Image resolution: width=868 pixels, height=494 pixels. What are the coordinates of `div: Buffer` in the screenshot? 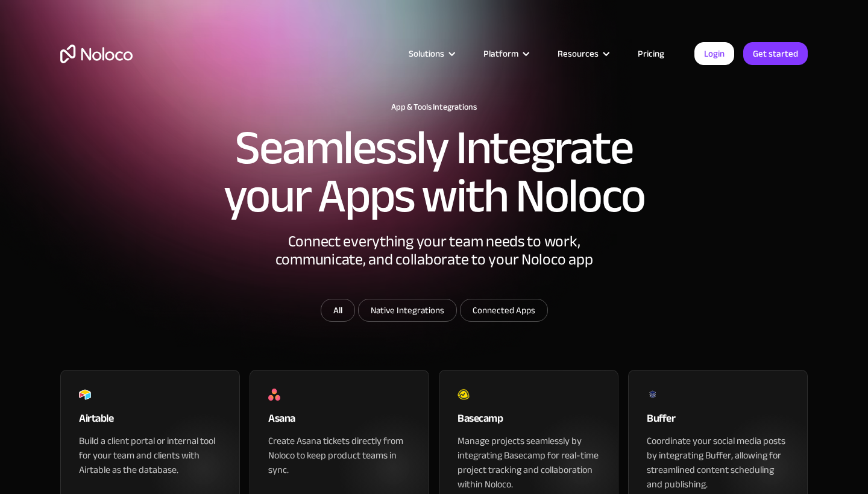 It's located at (719, 422).